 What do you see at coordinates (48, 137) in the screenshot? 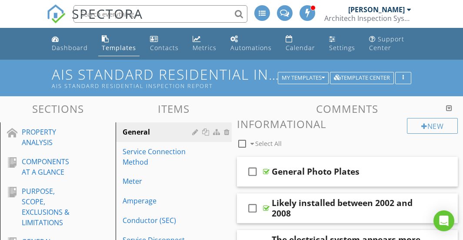
I see `div: PROPERTY ANALYSIS` at bounding box center [48, 137].